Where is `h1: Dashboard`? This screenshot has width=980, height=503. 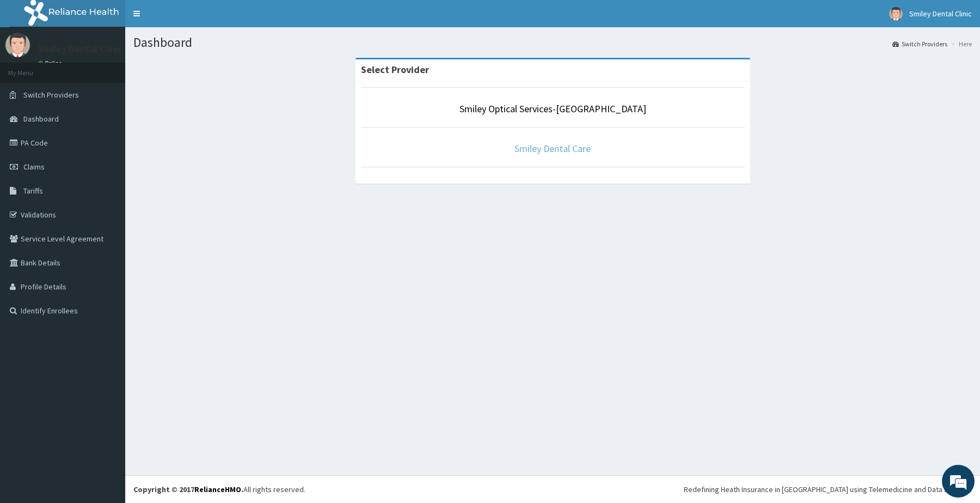
h1: Dashboard is located at coordinates (553, 43).